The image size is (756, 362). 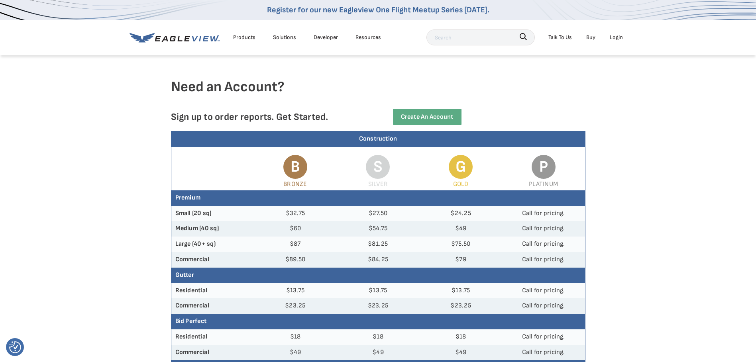 What do you see at coordinates (378, 167) in the screenshot?
I see `span: S` at bounding box center [378, 167].